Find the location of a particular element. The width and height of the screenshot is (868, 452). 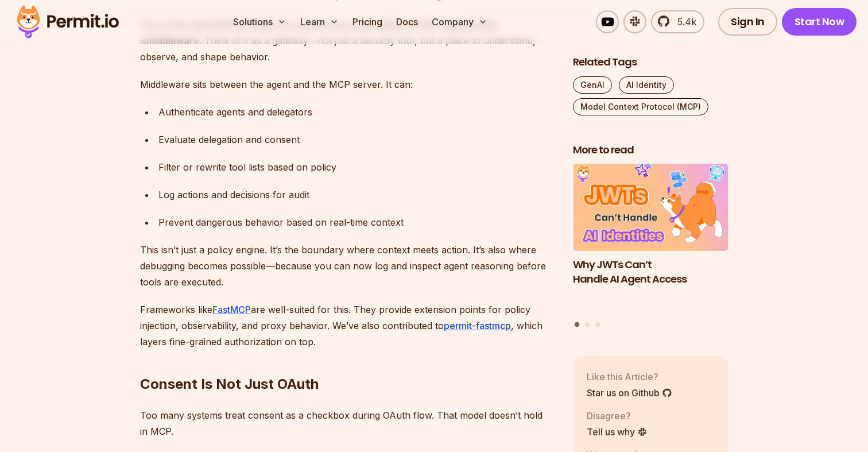

p: This isn’t just a policy engine. It’s the boundary where context meets action. It’s also where de... is located at coordinates (347, 266).